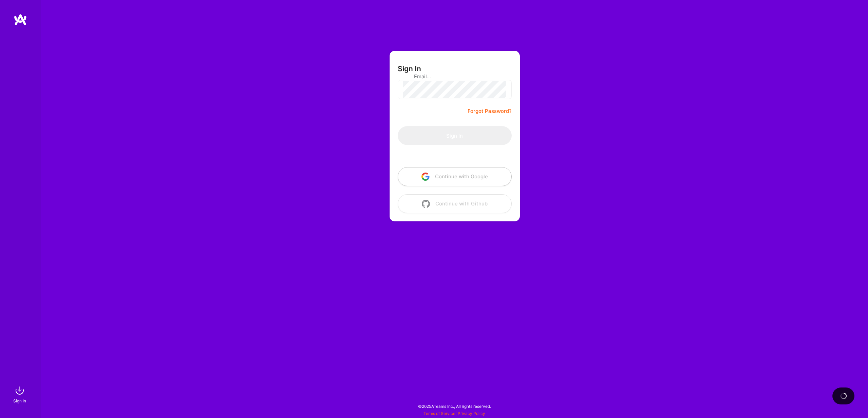 The height and width of the screenshot is (418, 868). Describe the element at coordinates (19, 401) in the screenshot. I see `div: Sign In` at that location.